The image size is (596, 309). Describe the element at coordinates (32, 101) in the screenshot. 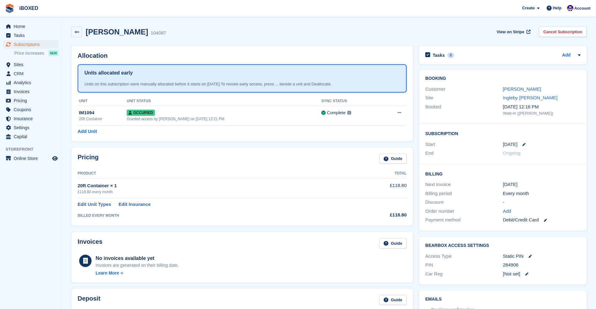

I see `span: Pricing` at that location.